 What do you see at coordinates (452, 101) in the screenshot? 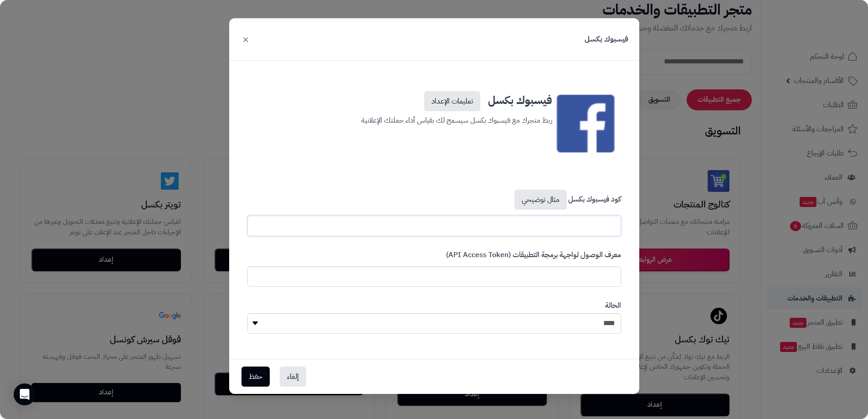
I see `a: تعليمات الإعداد` at bounding box center [452, 101].